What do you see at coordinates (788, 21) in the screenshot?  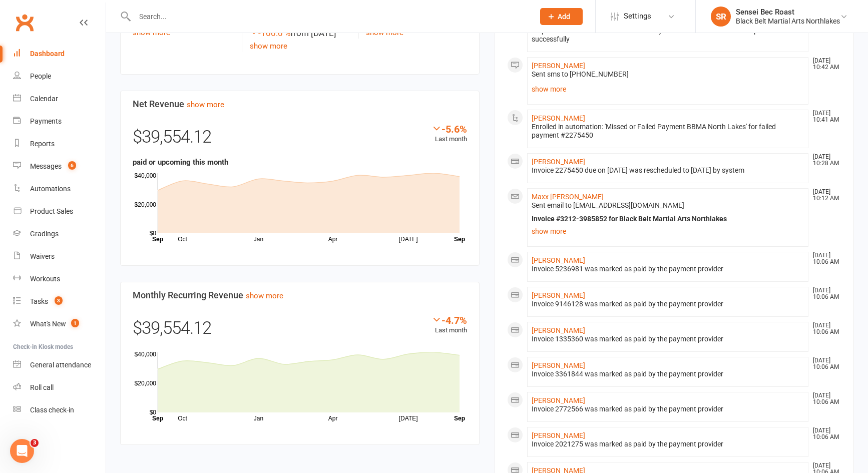 I see `div: Black Belt Martial Arts Northlakes` at bounding box center [788, 21].